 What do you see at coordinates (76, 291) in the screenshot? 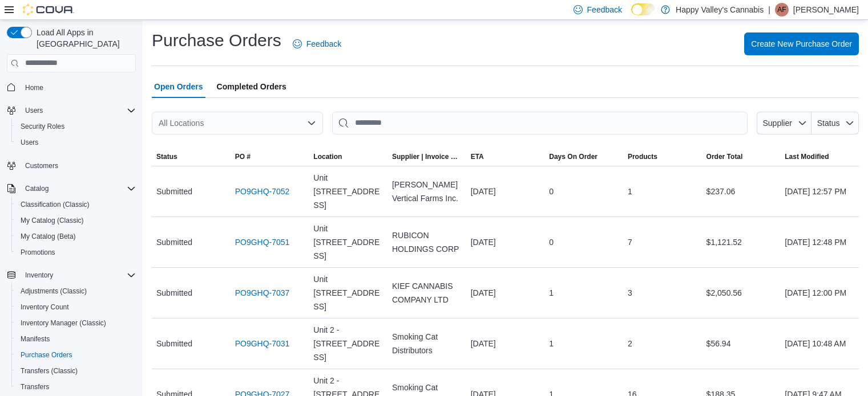
I see `button: Adjustments (Classic)` at bounding box center [76, 291].